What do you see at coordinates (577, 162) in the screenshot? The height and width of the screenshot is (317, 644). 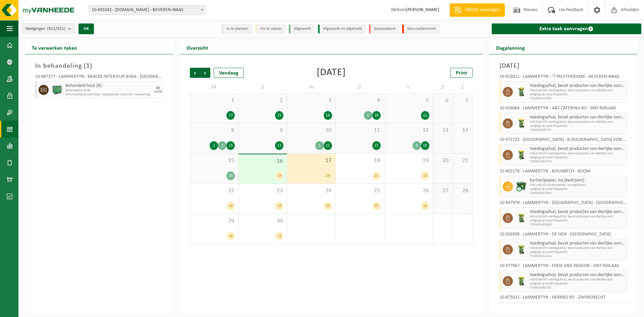 I see `span: T250001982778` at bounding box center [577, 162].